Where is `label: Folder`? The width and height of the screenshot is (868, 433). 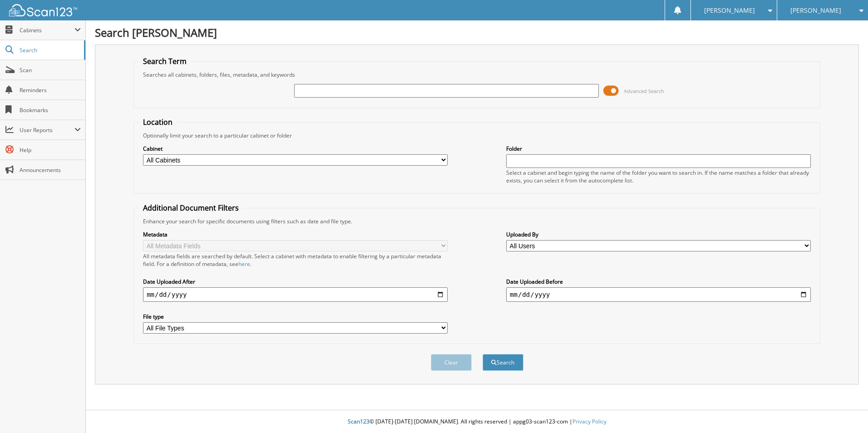 label: Folder is located at coordinates (658, 149).